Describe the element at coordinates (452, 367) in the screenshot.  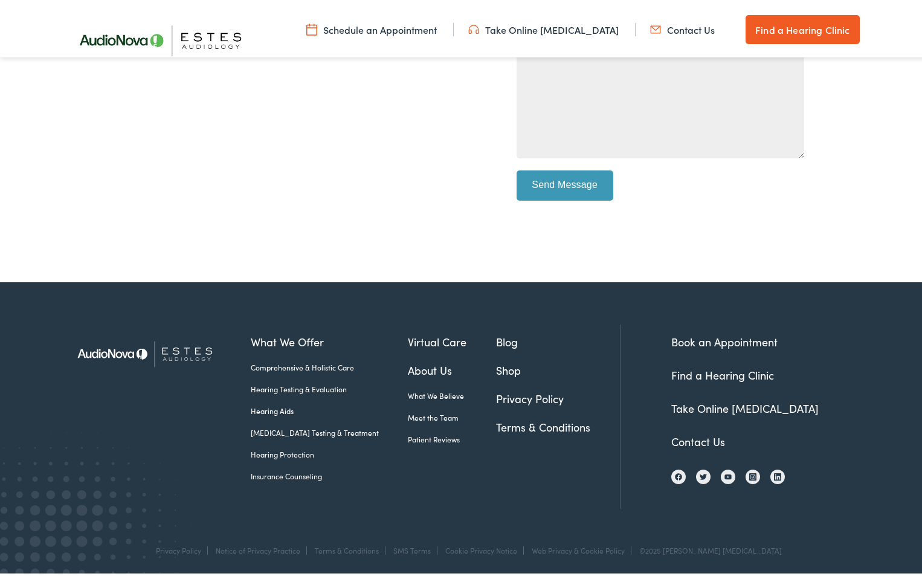
I see `a: About Us` at that location.